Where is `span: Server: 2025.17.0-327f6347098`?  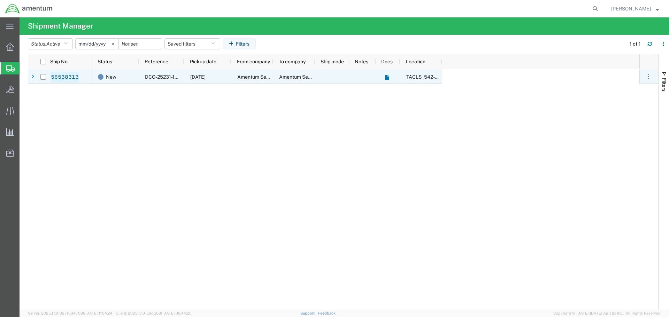 span: Server: 2025.17.0-327f6347098 is located at coordinates (70, 314).